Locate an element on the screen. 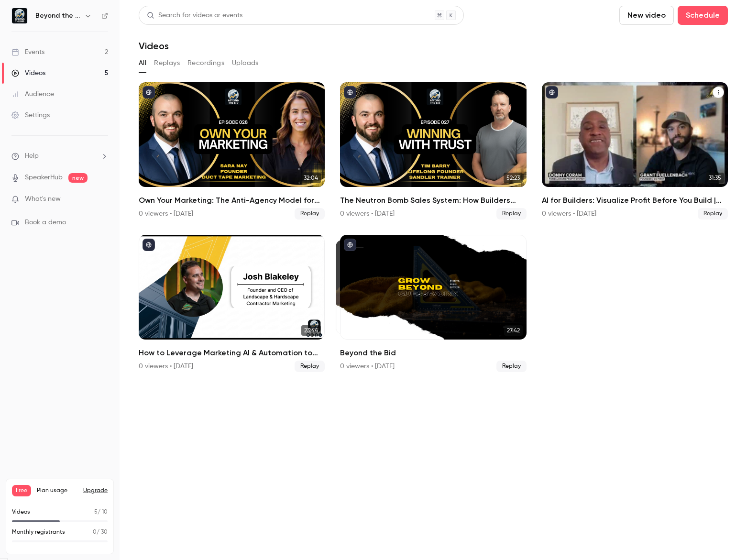 The image size is (747, 560). span: Free is located at coordinates (21, 491).